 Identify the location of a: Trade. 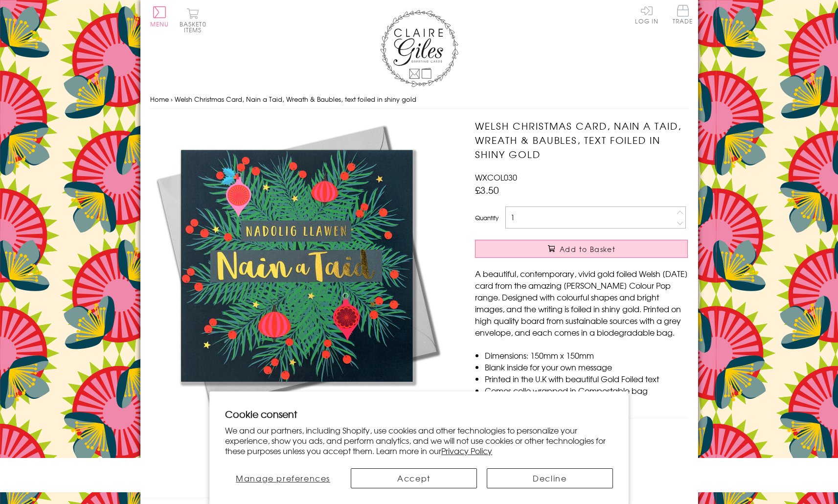
(683, 15).